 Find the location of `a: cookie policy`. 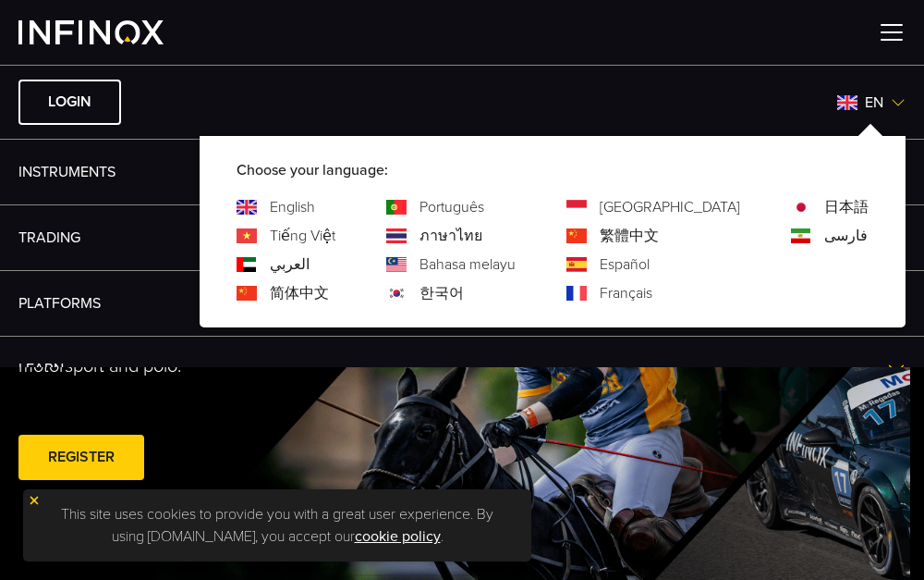

a: cookie policy is located at coordinates (398, 536).